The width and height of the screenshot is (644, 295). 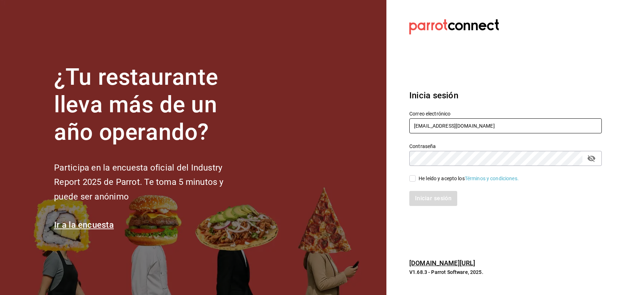 What do you see at coordinates (151, 105) in the screenshot?
I see `h1: ¿Tu restaurante lleva más de un año operando?` at bounding box center [151, 105].